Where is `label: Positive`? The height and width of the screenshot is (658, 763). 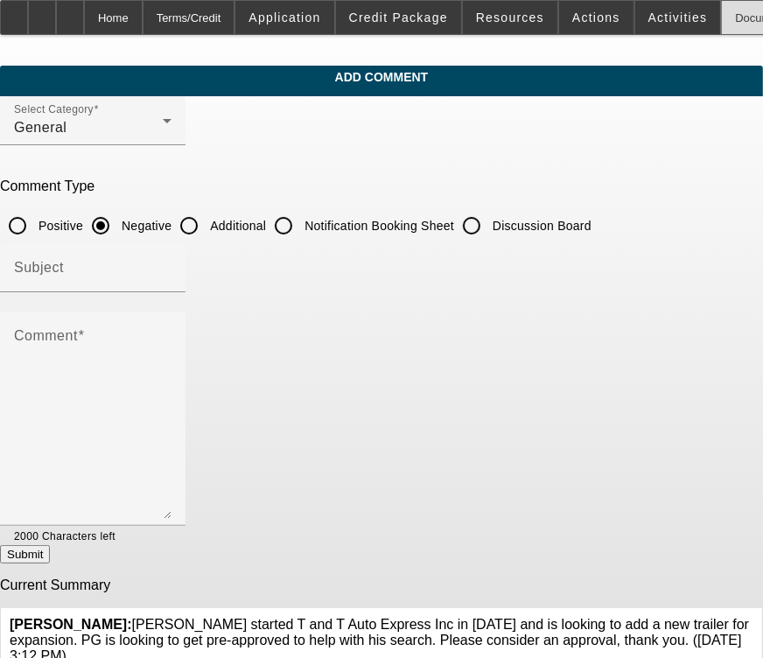
label: Positive is located at coordinates (59, 226).